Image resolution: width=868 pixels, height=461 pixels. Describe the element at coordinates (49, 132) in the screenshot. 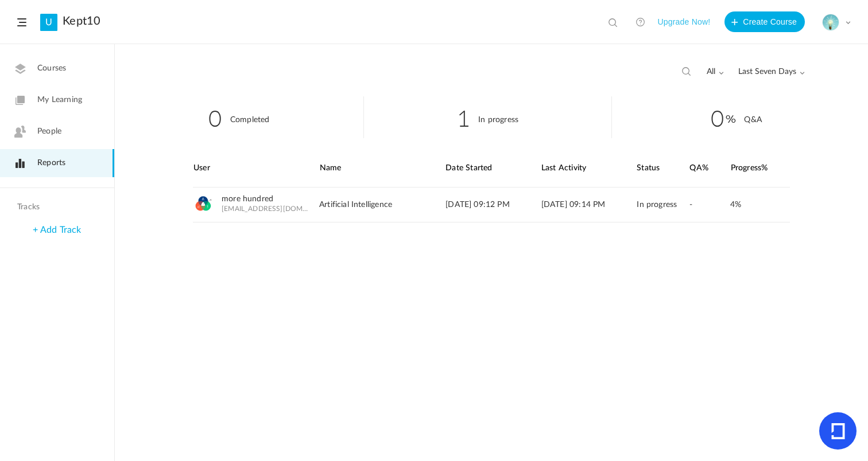

I see `span: People` at that location.